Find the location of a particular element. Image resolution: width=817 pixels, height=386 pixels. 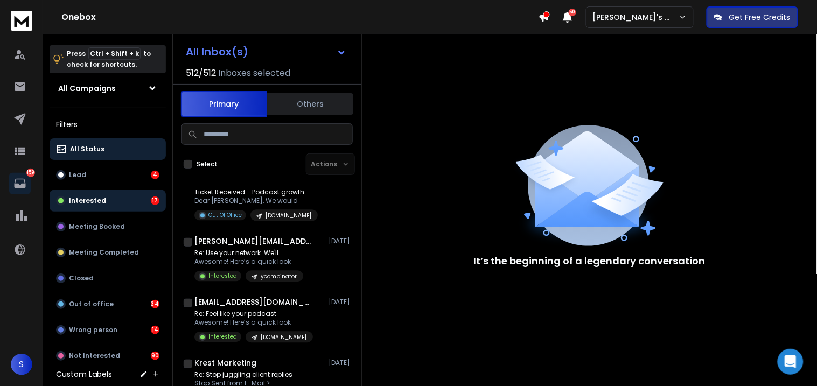

button: Lead4 is located at coordinates (108, 175).